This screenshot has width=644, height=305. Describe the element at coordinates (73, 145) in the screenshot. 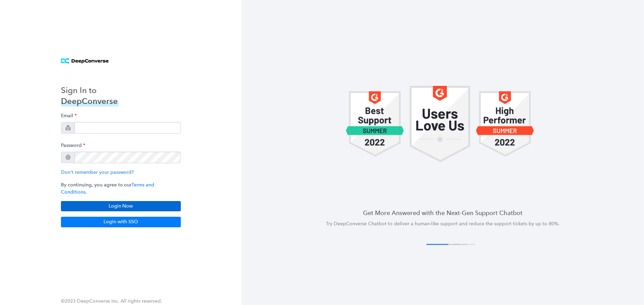

I see `label: Password` at that location.